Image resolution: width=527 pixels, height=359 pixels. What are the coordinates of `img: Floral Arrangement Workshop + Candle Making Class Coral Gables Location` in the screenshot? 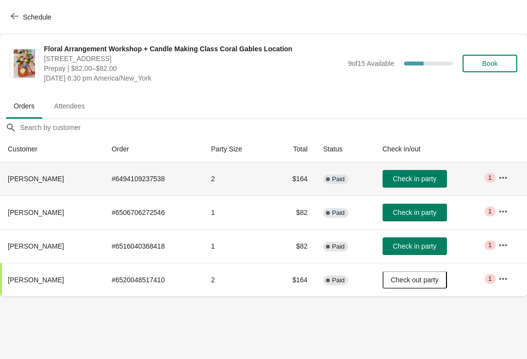 It's located at (24, 63).